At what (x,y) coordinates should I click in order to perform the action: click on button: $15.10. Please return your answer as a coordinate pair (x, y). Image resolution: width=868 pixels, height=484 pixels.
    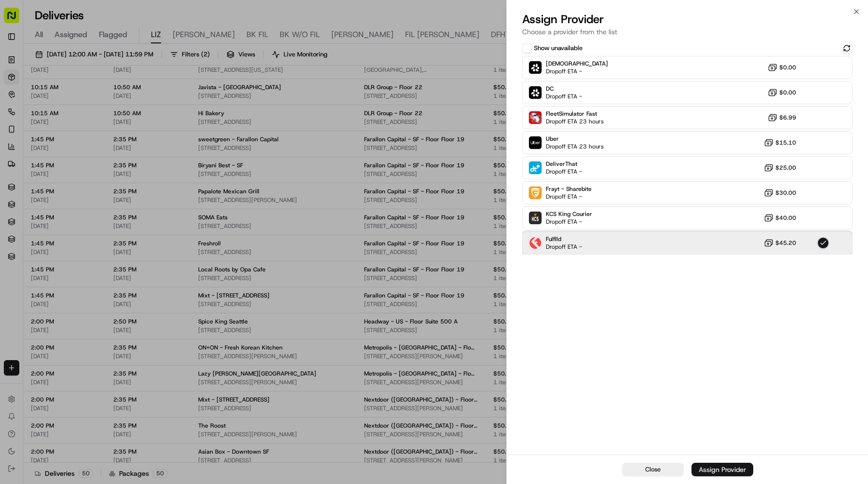
    Looking at the image, I should click on (779, 143).